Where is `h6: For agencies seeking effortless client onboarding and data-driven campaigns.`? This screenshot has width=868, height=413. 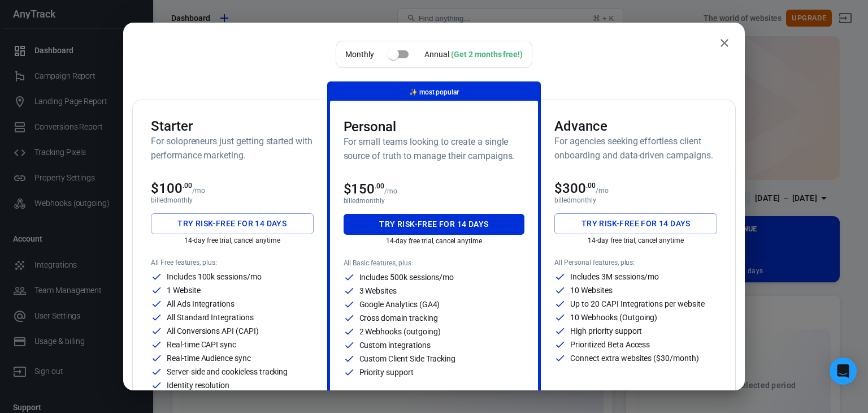 h6: For agencies seeking effortless client onboarding and data-driven campaigns. is located at coordinates (636, 148).